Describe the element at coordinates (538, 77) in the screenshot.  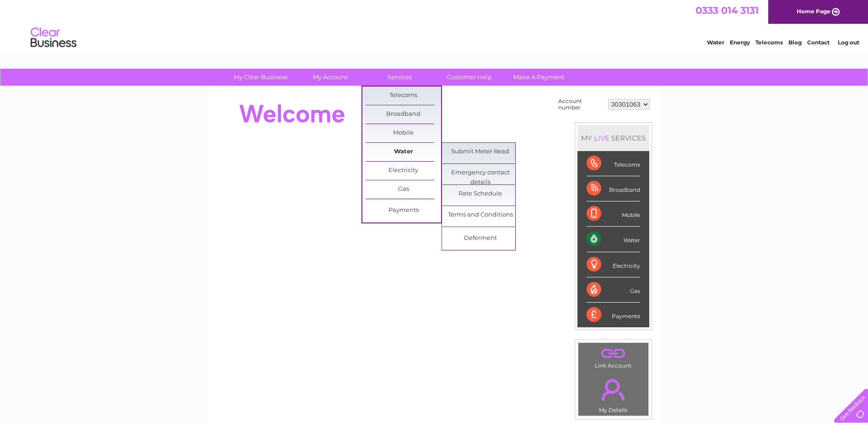
I see `a: Make A Payment` at that location.